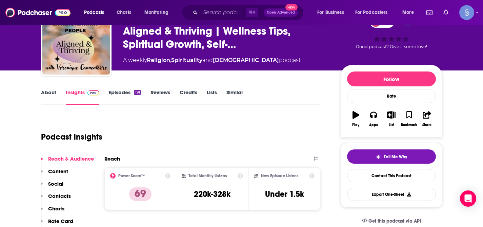 The image size is (483, 227). What do you see at coordinates (56, 209) in the screenshot?
I see `p: Charts` at bounding box center [56, 209].